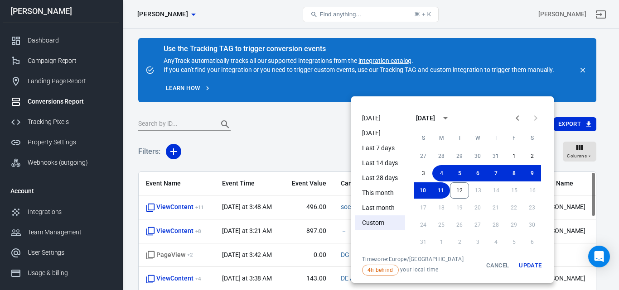  What do you see at coordinates (459, 156) in the screenshot?
I see `button: 29` at bounding box center [459, 156].